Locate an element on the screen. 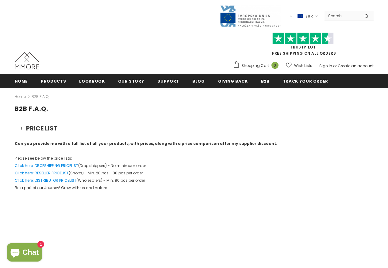  span: support is located at coordinates (168, 81).